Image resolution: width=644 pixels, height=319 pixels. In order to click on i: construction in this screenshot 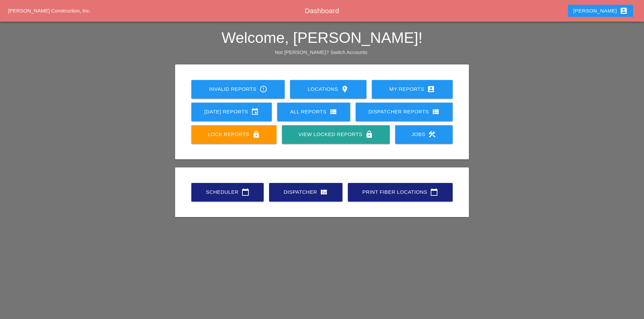, I will do `click(431, 134)`.